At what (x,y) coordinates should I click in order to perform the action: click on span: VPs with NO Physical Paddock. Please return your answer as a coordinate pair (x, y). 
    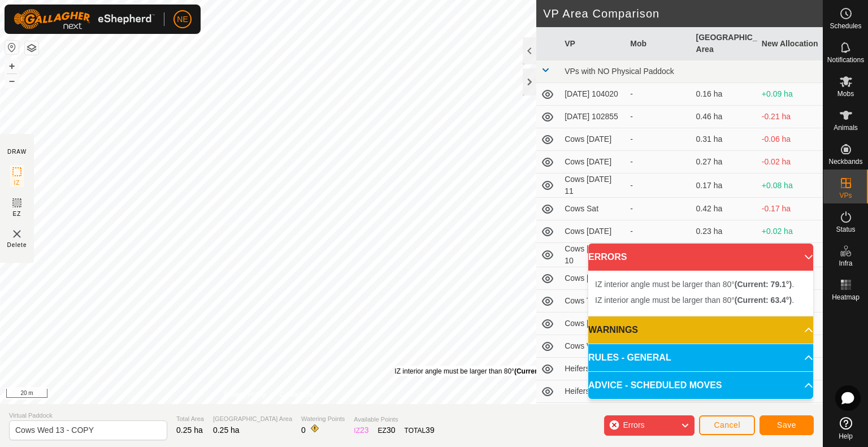
    Looking at the image, I should click on (619, 71).